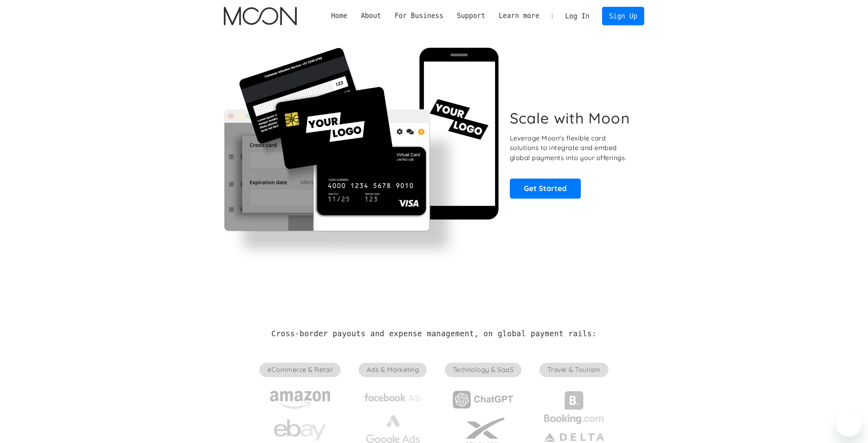 The image size is (868, 443). I want to click on p: Leverage Moon's flexible card solutions to integrate and embed global payments into your offerings., so click(572, 148).